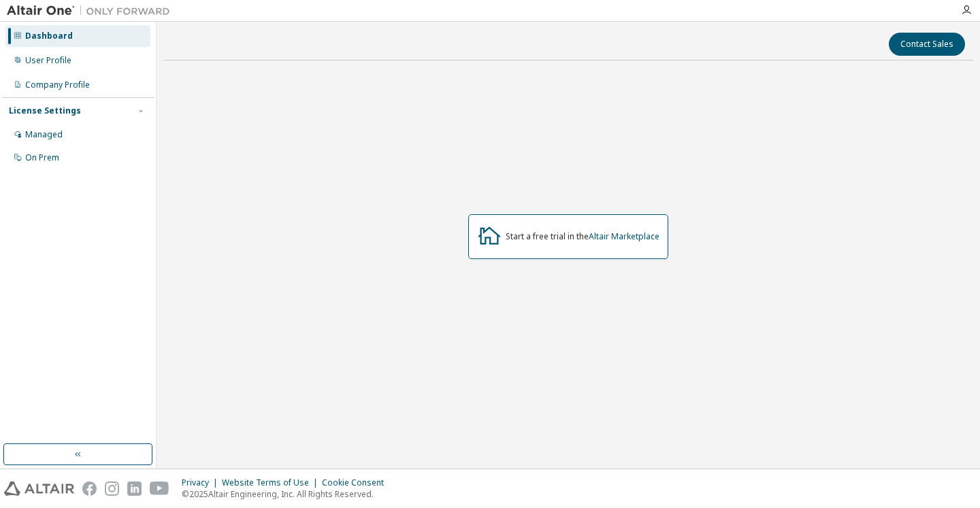  Describe the element at coordinates (44, 134) in the screenshot. I see `div: Managed` at that location.